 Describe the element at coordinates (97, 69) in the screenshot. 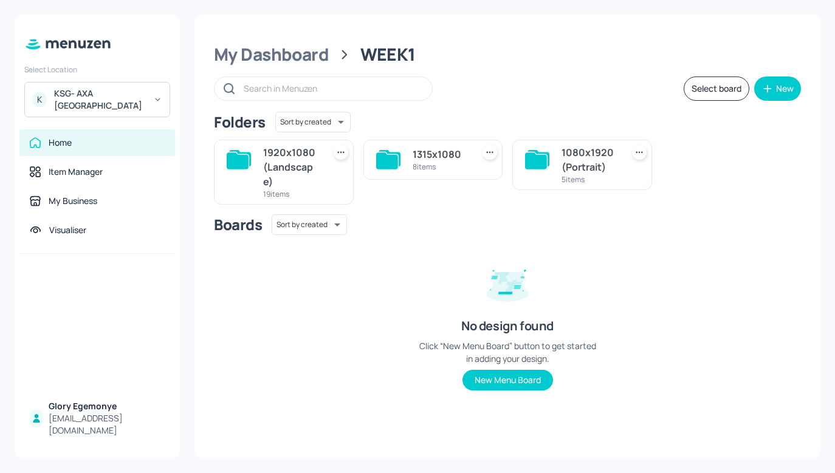

I see `div: Select Location` at that location.